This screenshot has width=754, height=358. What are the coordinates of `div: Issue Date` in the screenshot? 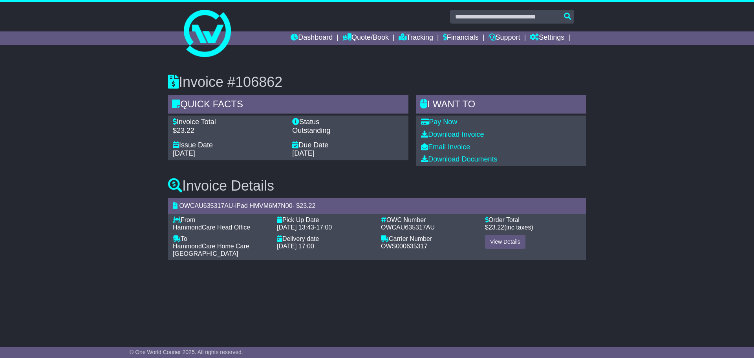 It's located at (229, 145).